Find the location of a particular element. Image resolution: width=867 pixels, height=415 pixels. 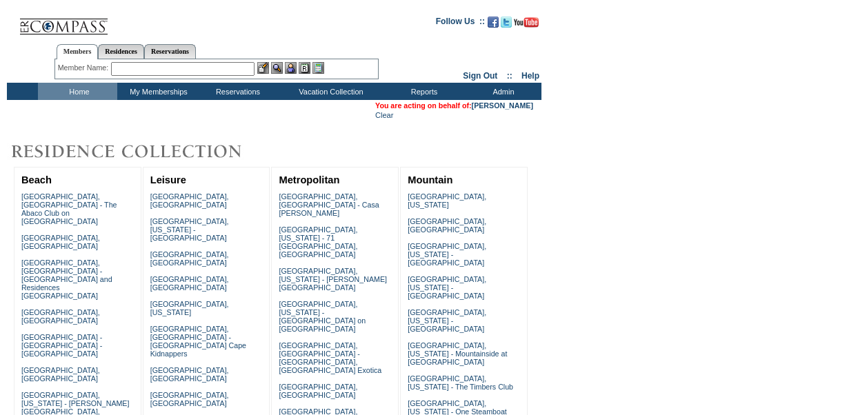

span: You are acting on behalf of: is located at coordinates (454, 106).